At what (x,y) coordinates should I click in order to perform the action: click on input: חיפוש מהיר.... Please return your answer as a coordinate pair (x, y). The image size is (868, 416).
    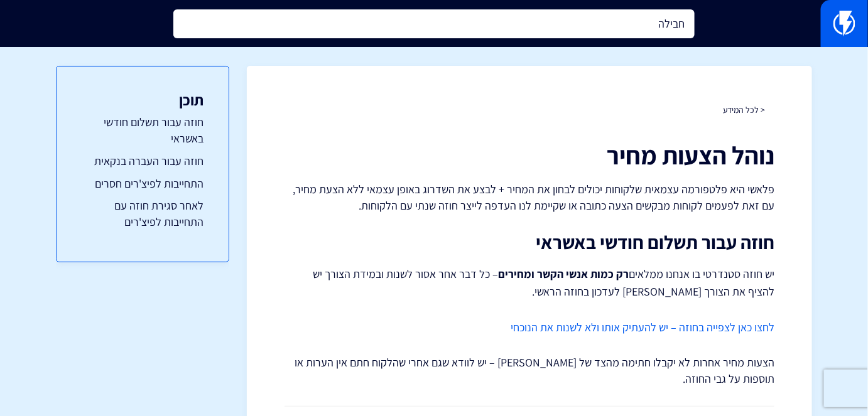
    Looking at the image, I should click on (434, 24).